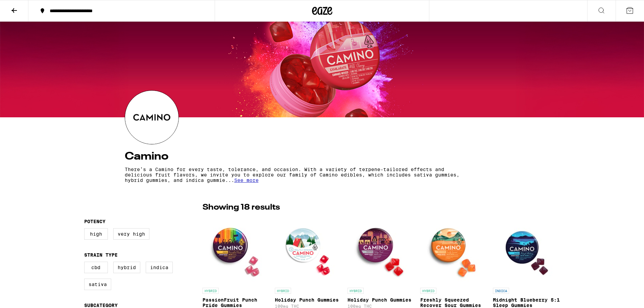 The height and width of the screenshot is (308, 644). What do you see at coordinates (152, 118) in the screenshot?
I see `img: Camino logo` at bounding box center [152, 118].